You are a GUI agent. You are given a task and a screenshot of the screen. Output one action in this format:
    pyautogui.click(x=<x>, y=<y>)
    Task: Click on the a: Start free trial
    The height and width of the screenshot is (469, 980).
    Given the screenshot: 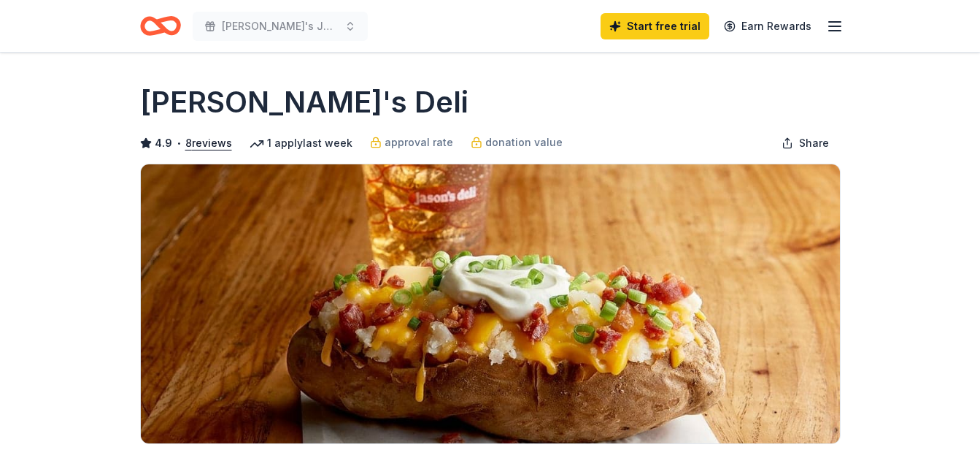 What is the action you would take?
    pyautogui.click(x=655, y=27)
    